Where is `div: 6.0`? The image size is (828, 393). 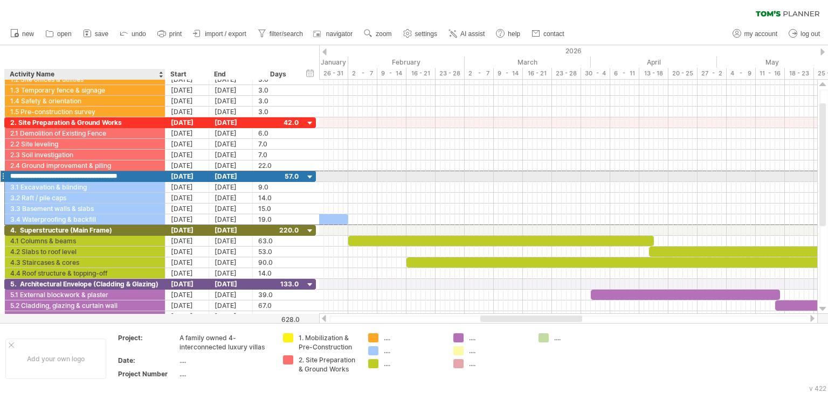
div: 6.0 is located at coordinates (278, 133).